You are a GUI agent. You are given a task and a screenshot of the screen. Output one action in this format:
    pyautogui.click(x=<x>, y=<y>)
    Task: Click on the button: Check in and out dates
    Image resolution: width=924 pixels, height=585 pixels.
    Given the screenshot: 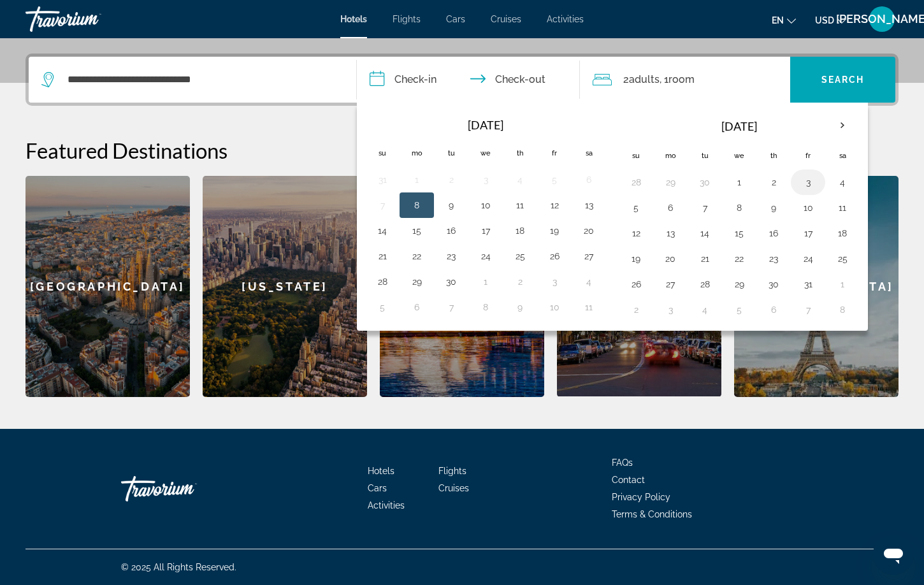 What is the action you would take?
    pyautogui.click(x=468, y=79)
    